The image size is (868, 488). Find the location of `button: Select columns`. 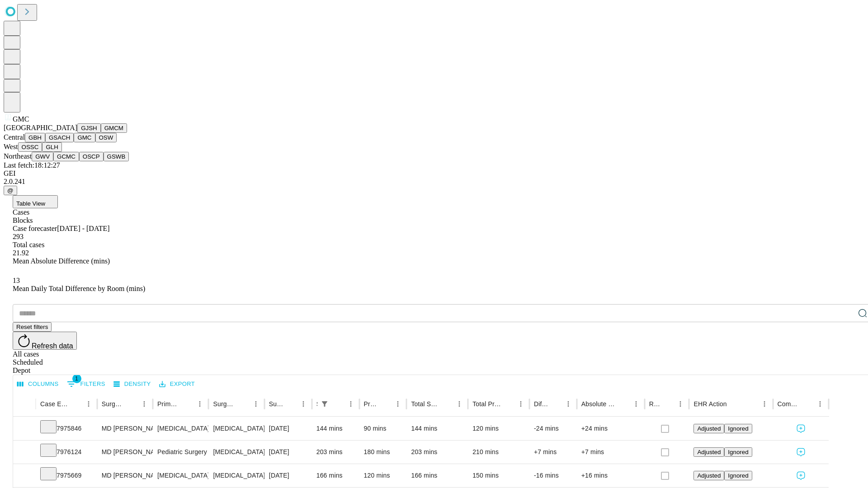

button: Select columns is located at coordinates (38, 384).